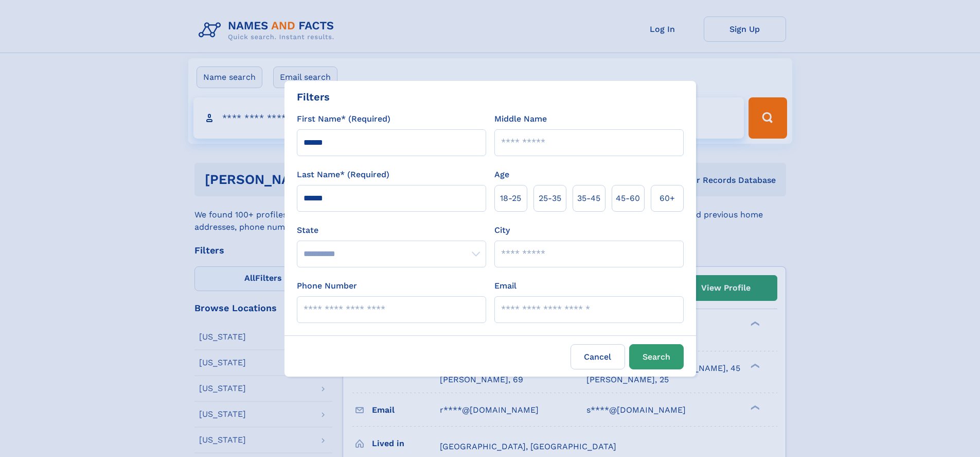 This screenshot has height=457, width=980. What do you see at coordinates (550, 198) in the screenshot?
I see `span: 25‑35` at bounding box center [550, 198].